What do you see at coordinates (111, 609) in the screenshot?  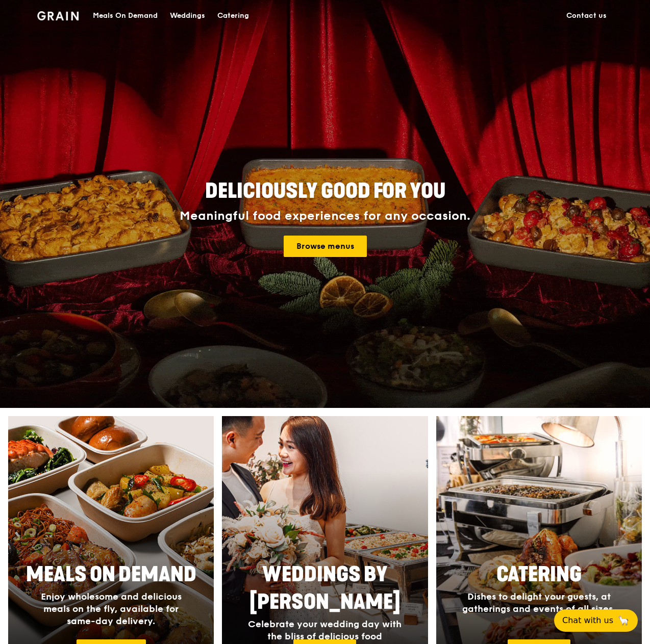 I see `span: Enjoy wholesome and delicious meals on the fly, available for same-day delivery.` at bounding box center [111, 609].